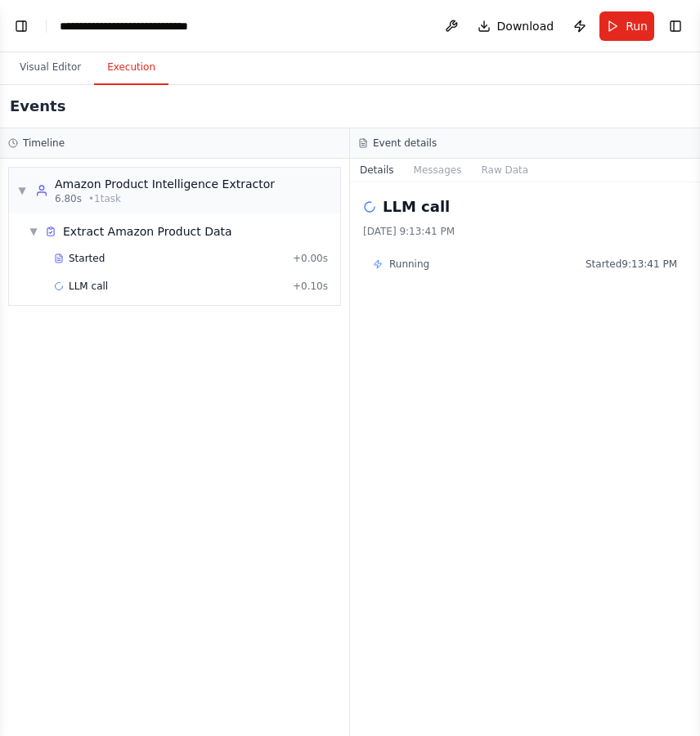 This screenshot has height=736, width=700. I want to click on span: Download, so click(525, 26).